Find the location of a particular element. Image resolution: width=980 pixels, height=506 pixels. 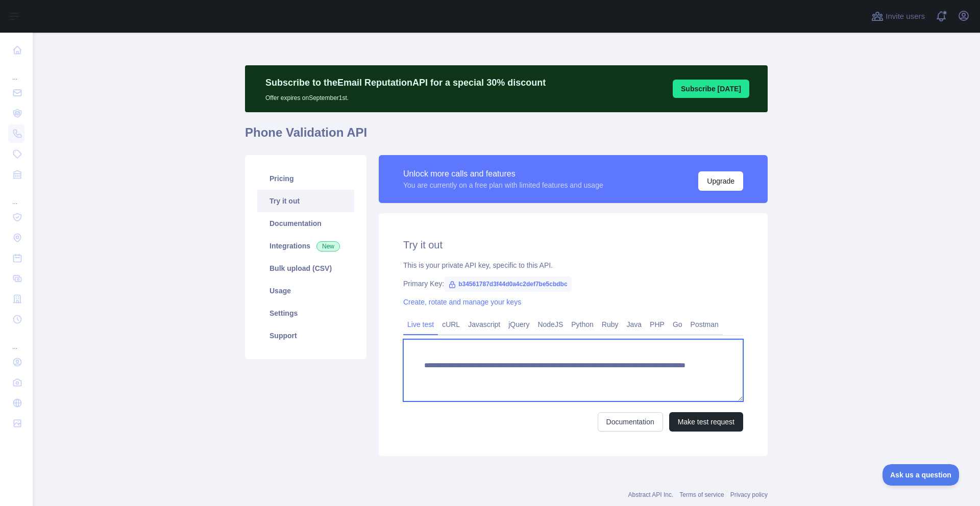

span: Invite users is located at coordinates (905, 16).